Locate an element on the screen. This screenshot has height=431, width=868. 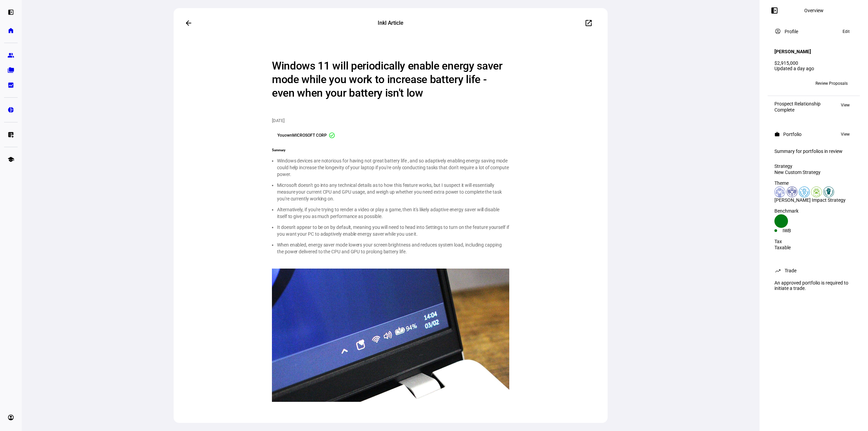
eth-mat-symbol: home is located at coordinates (11, 31).